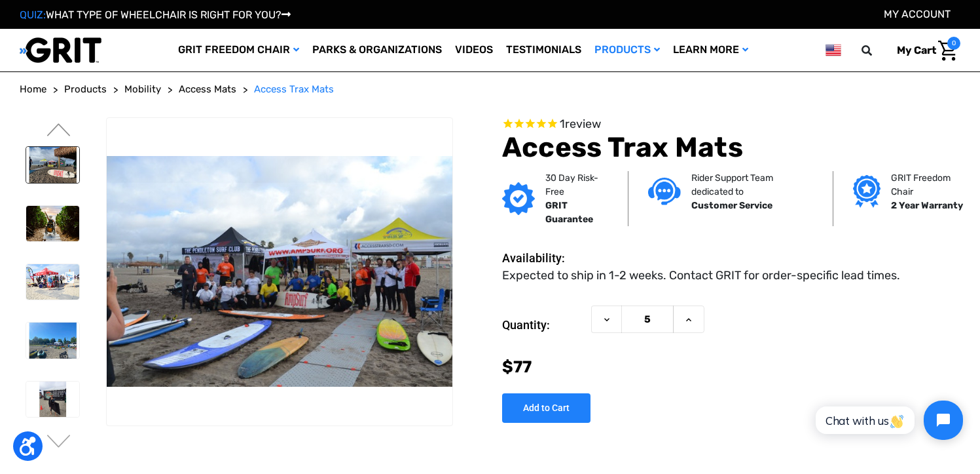  Describe the element at coordinates (948, 50) in the screenshot. I see `img: Cart` at that location.